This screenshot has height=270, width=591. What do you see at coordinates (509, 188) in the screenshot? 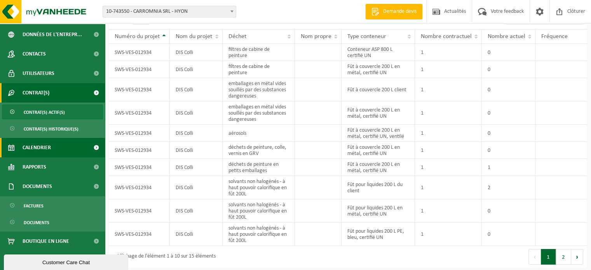
I see `td: 2` at bounding box center [509, 188].